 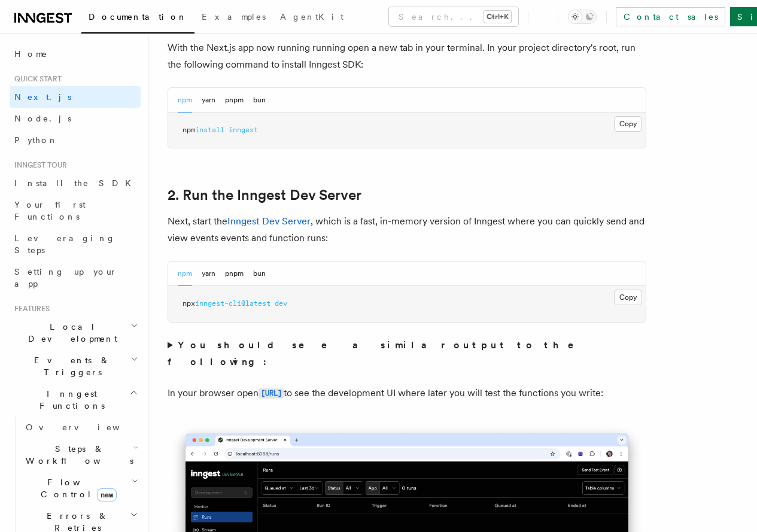 What do you see at coordinates (74, 244) in the screenshot?
I see `a: Leveraging Steps` at bounding box center [74, 244].